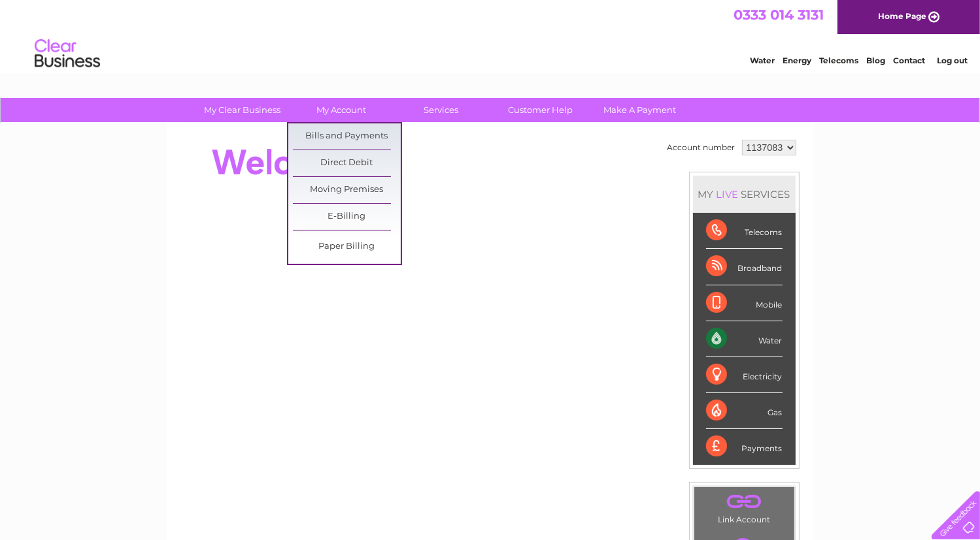 The image size is (980, 540). Describe the element at coordinates (744, 411) in the screenshot. I see `div: Gas` at that location.